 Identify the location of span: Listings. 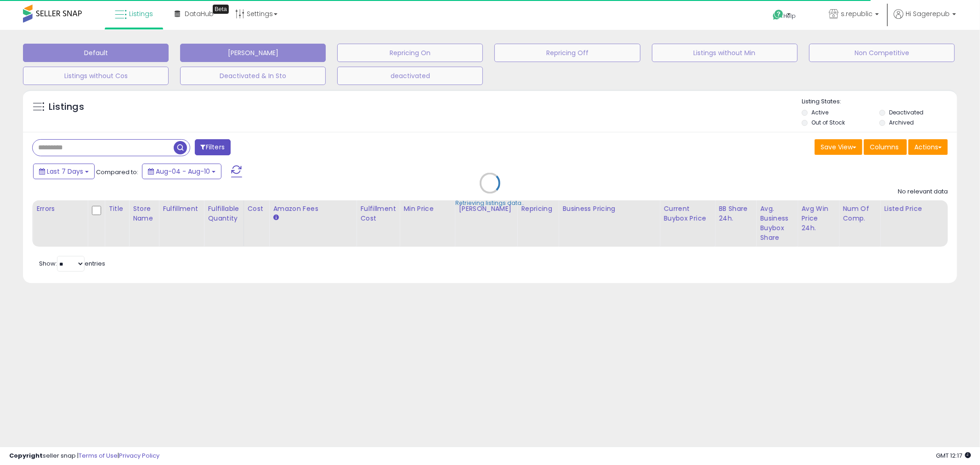
(141, 14).